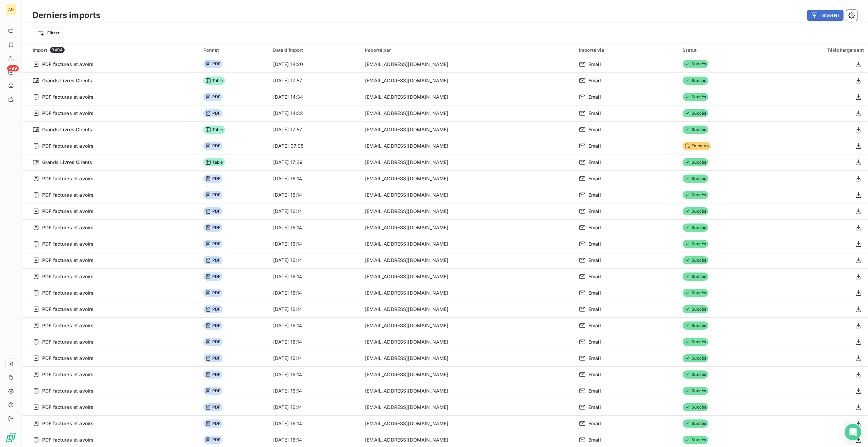  I want to click on div: Open Intercom Messenger, so click(852, 432).